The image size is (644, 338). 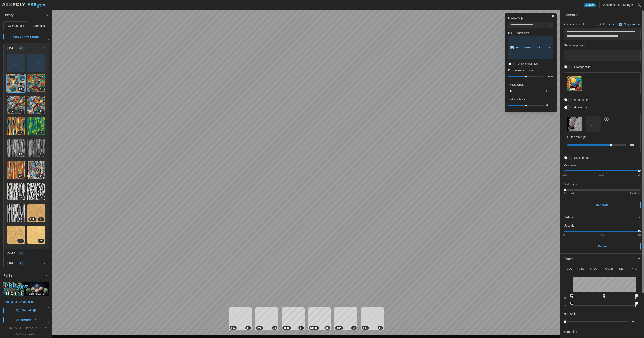 I want to click on p: Hue Shift, so click(x=569, y=314).